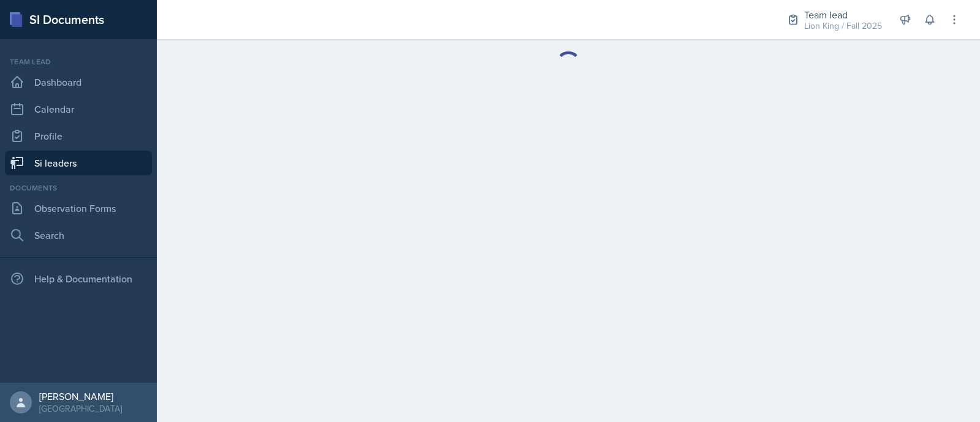 This screenshot has width=980, height=422. What do you see at coordinates (78, 82) in the screenshot?
I see `a: Dashboard` at bounding box center [78, 82].